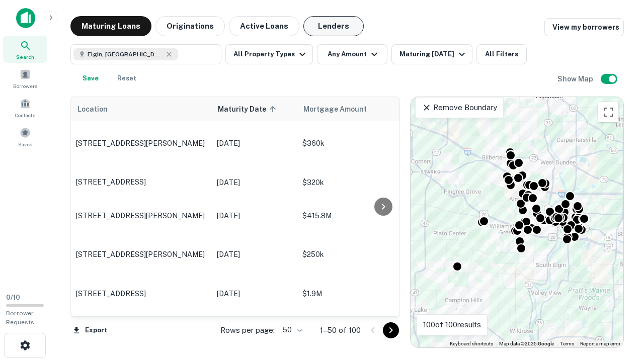 The height and width of the screenshot is (362, 644). Describe the element at coordinates (254, 109) in the screenshot. I see `th: Maturity Date` at that location.